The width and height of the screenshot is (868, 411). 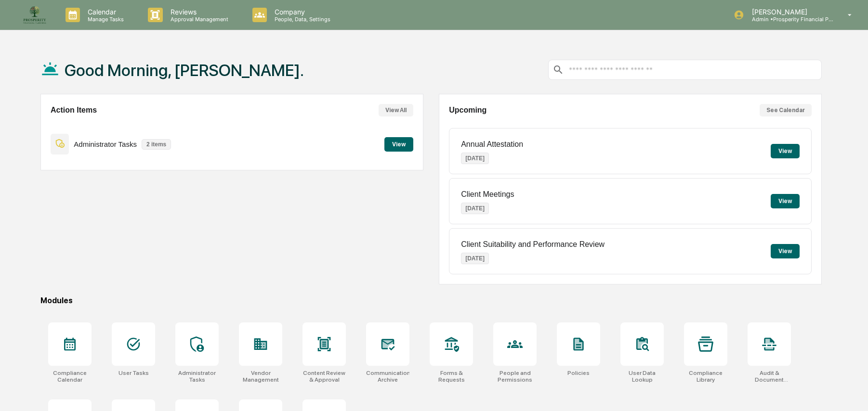 What do you see at coordinates (198, 19) in the screenshot?
I see `p: Approval Management` at bounding box center [198, 19].